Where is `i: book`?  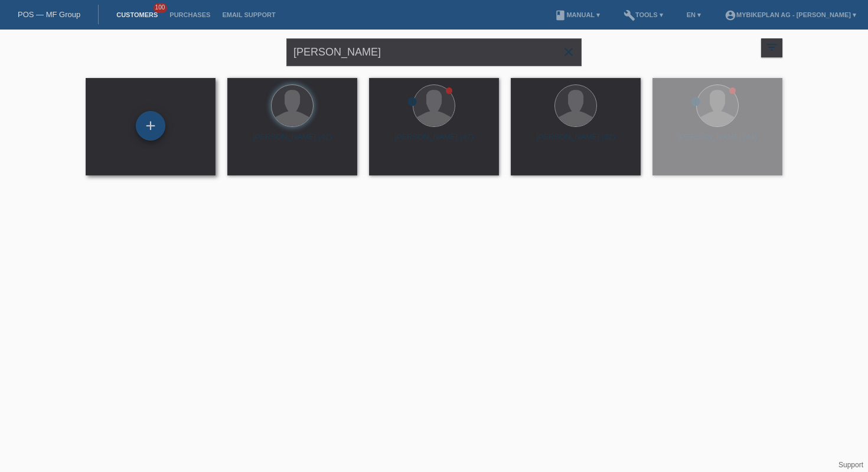 i: book is located at coordinates (560, 15).